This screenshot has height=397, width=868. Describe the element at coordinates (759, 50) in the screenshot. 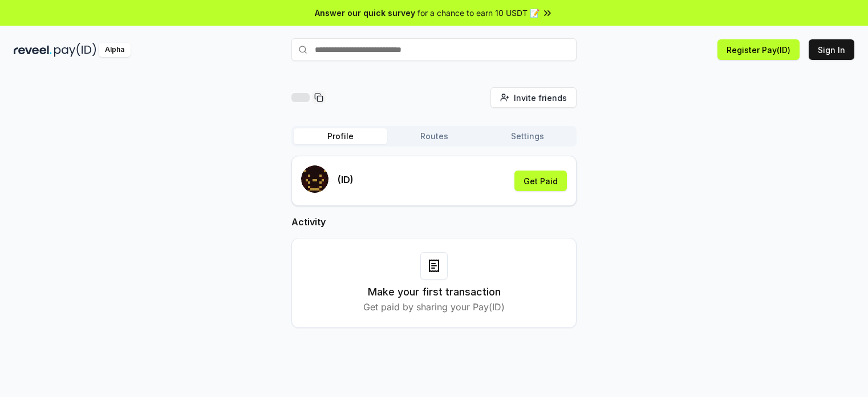

I see `button: Register Pay(ID)` at that location.